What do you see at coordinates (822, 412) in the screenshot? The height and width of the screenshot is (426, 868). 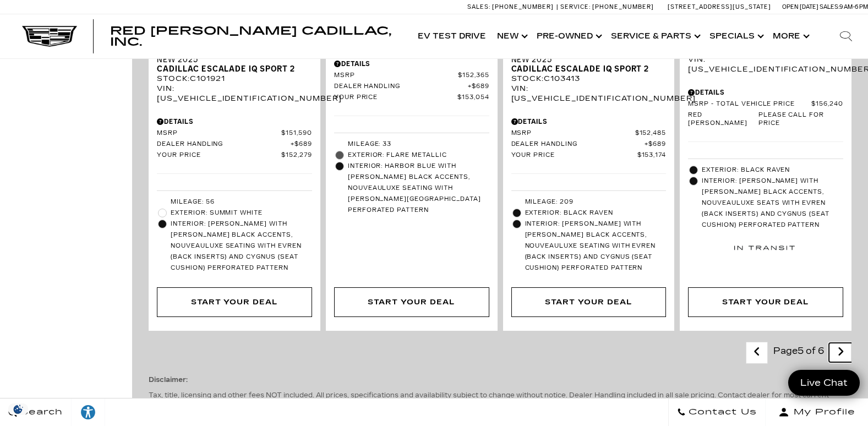 I see `span: My Profile` at bounding box center [822, 412].